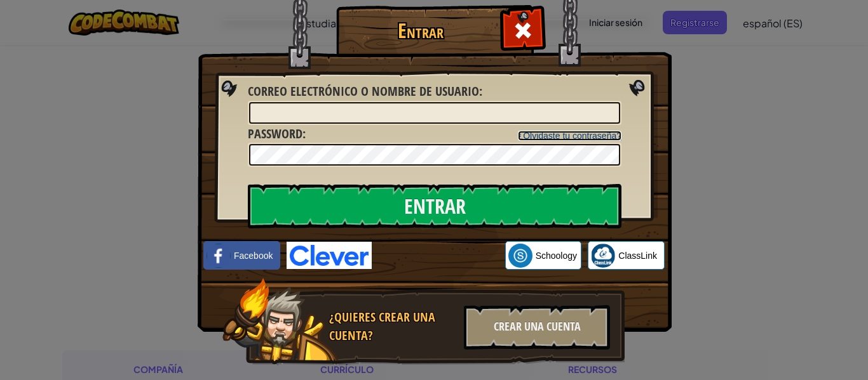  I want to click on input: Entrar, so click(435, 206).